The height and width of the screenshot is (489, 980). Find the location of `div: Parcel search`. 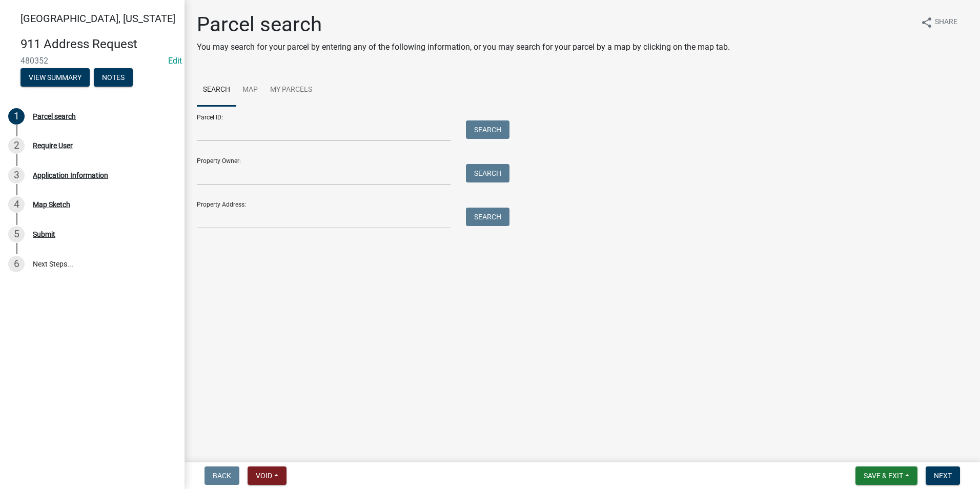

div: Parcel search is located at coordinates (55, 116).